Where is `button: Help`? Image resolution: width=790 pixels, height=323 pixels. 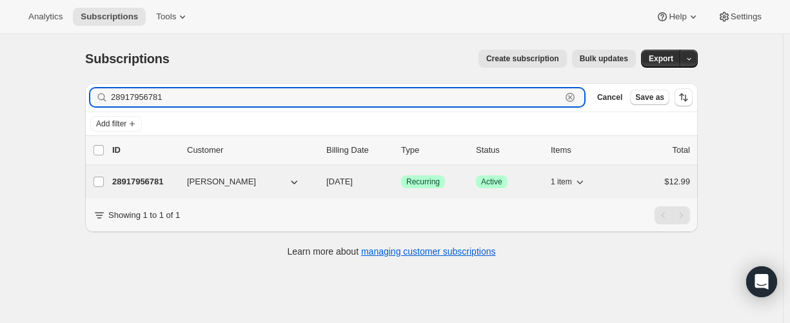
button: Help is located at coordinates (677, 17).